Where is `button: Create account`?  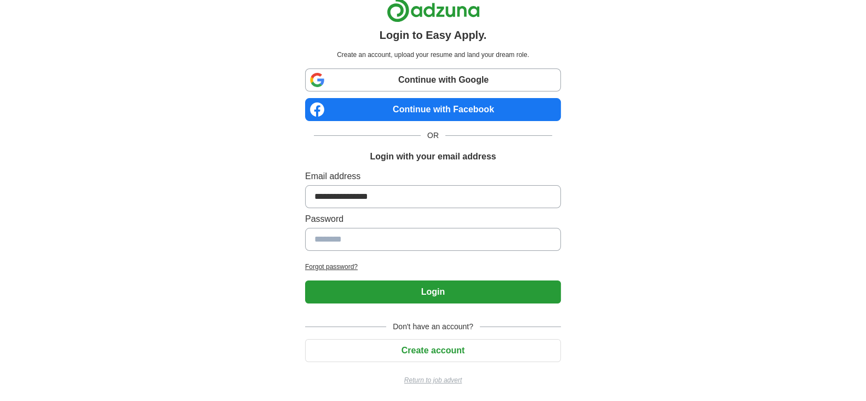 button: Create account is located at coordinates (433, 350).